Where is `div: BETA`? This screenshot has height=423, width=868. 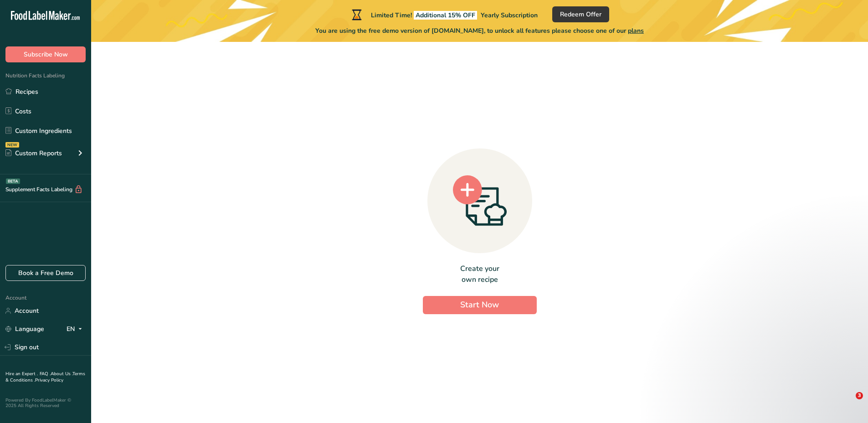 div: BETA is located at coordinates (13, 181).